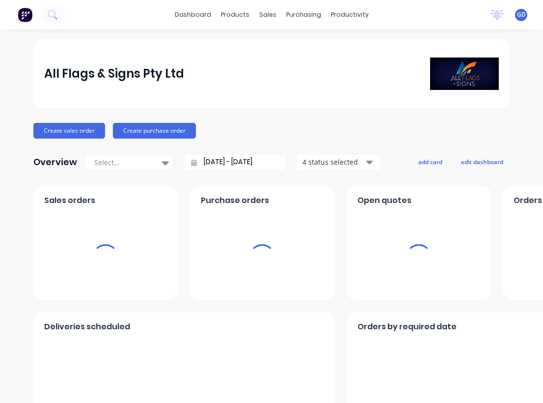  I want to click on div: productivity, so click(350, 15).